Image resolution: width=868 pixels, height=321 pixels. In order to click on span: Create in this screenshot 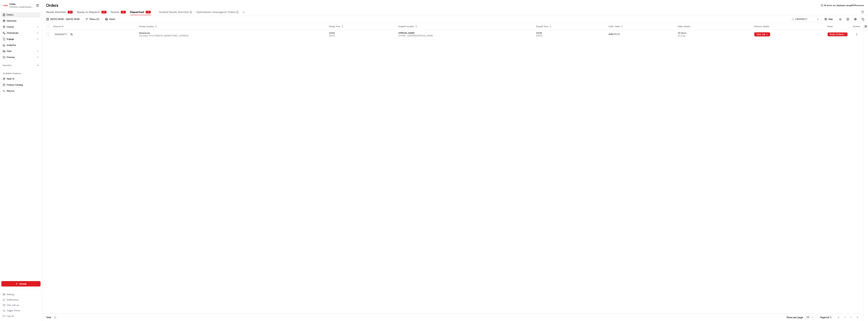, I will do `click(23, 284)`.